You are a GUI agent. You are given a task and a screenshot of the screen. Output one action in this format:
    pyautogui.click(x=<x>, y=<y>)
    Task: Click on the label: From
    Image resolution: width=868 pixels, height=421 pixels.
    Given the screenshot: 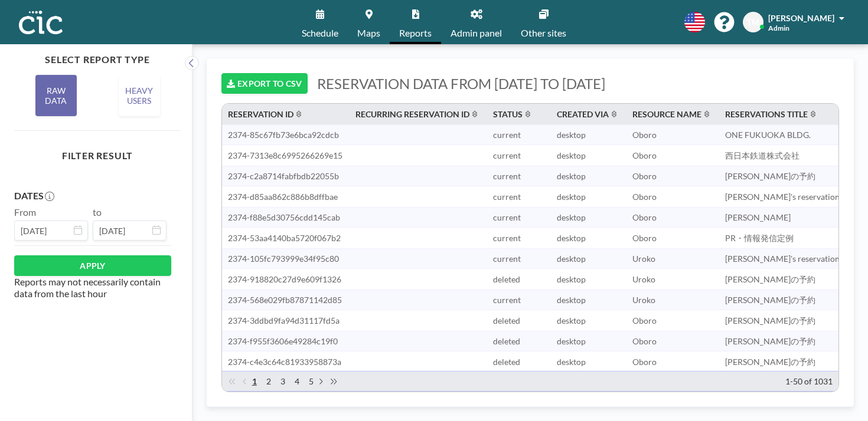 What is the action you would take?
    pyautogui.click(x=25, y=212)
    